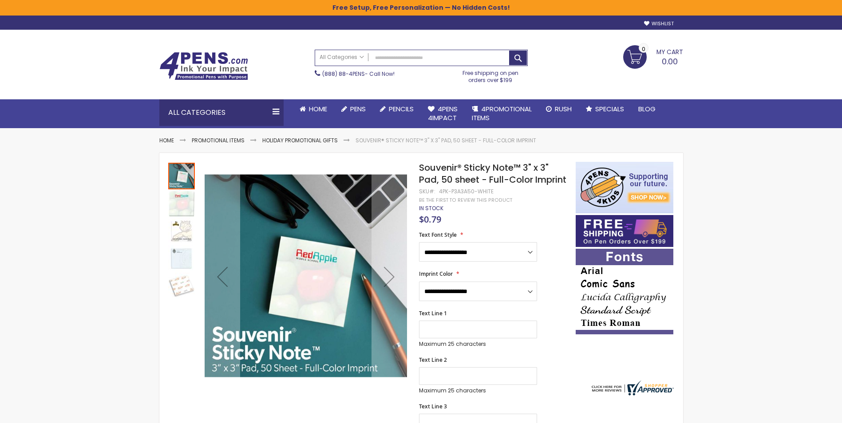 The width and height of the screenshot is (842, 423). What do you see at coordinates (430, 219) in the screenshot?
I see `span: $0.79` at bounding box center [430, 219].